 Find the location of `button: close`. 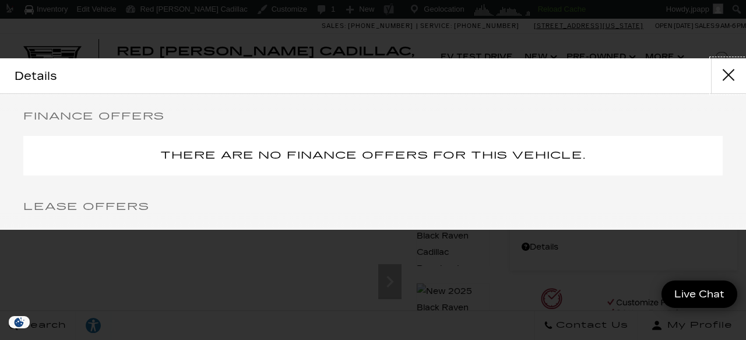

button: close is located at coordinates (729, 76).